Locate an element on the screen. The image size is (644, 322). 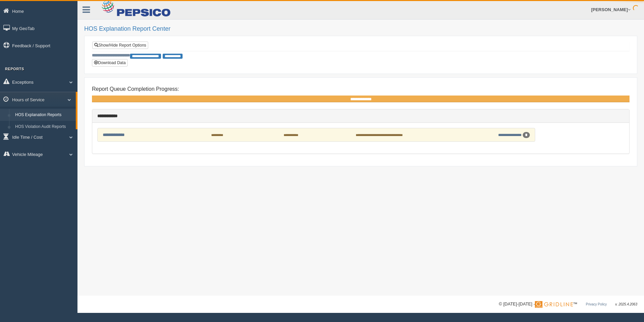
a: HOS Explanation Reports is located at coordinates (44, 115).